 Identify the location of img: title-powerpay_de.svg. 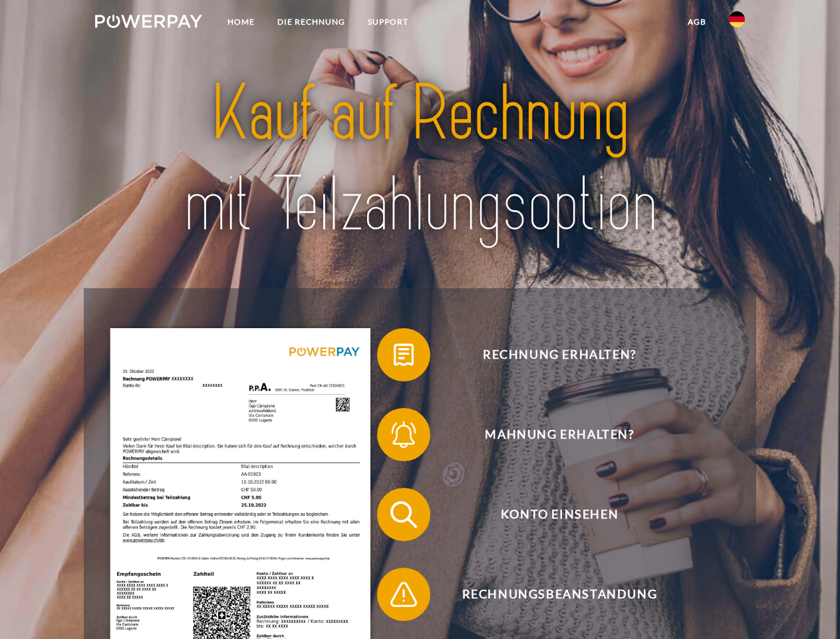
(420, 159).